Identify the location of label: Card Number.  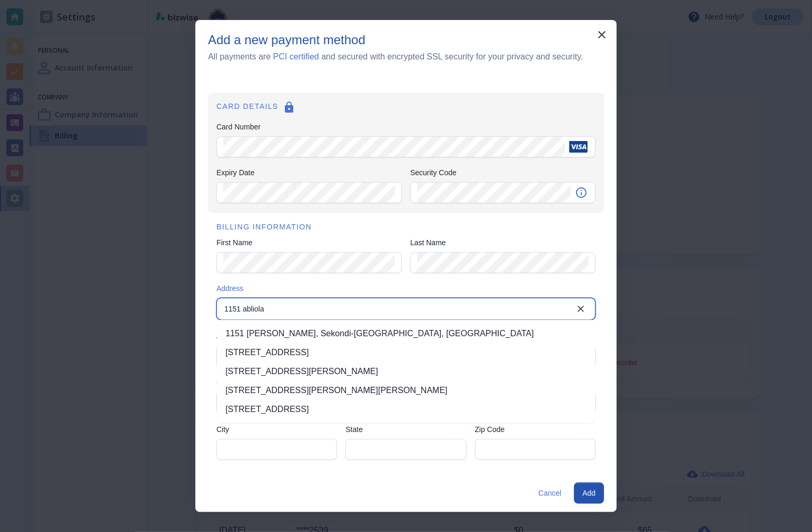
(406, 127).